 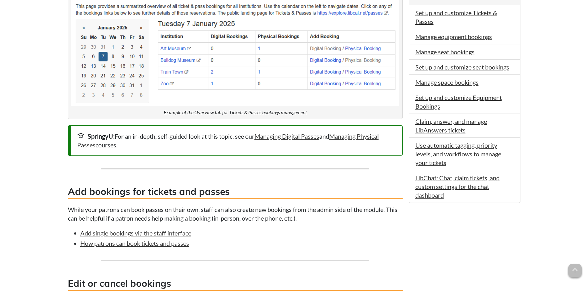 I want to click on a: How patrons can book tickets and passes, so click(x=135, y=243).